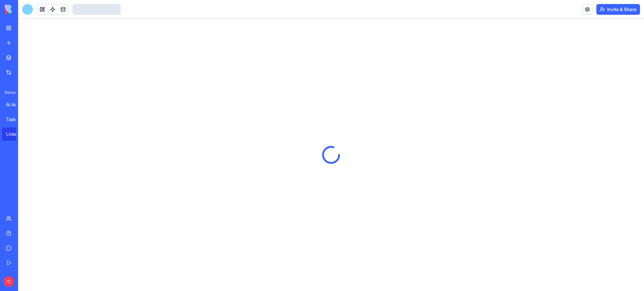  What do you see at coordinates (618, 10) in the screenshot?
I see `button: Invite & Share` at bounding box center [618, 10].